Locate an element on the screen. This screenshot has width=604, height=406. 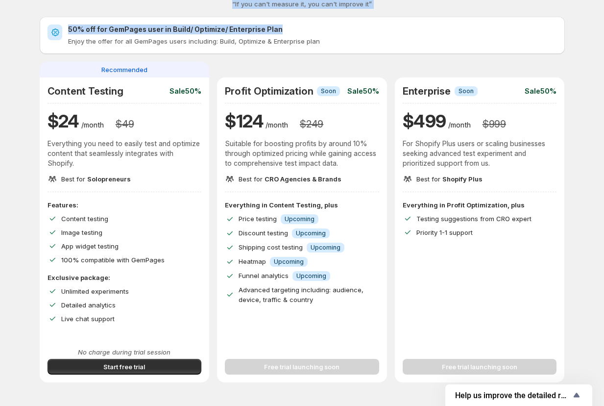
h2: 50% off for GemPages user in Build/ Optimize/ Enterprise Plan is located at coordinates (313, 29).